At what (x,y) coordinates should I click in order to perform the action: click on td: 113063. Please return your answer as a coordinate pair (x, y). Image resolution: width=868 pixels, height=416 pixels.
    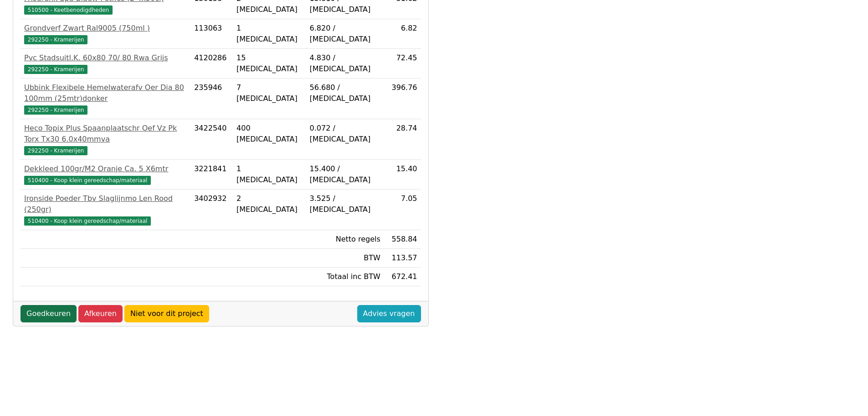
    Looking at the image, I should click on (212, 34).